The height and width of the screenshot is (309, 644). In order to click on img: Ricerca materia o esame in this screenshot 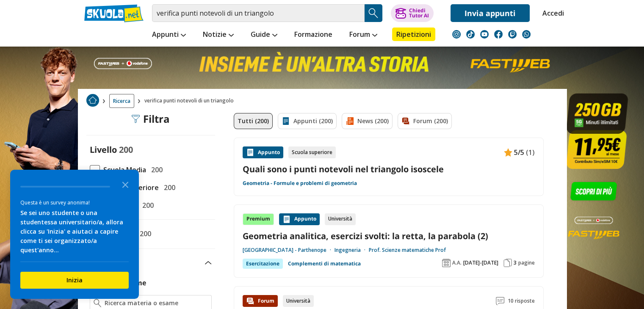, I will do `click(97, 303)`.